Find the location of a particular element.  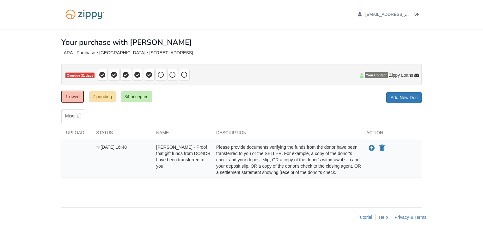

a: Log out is located at coordinates (418, 15).